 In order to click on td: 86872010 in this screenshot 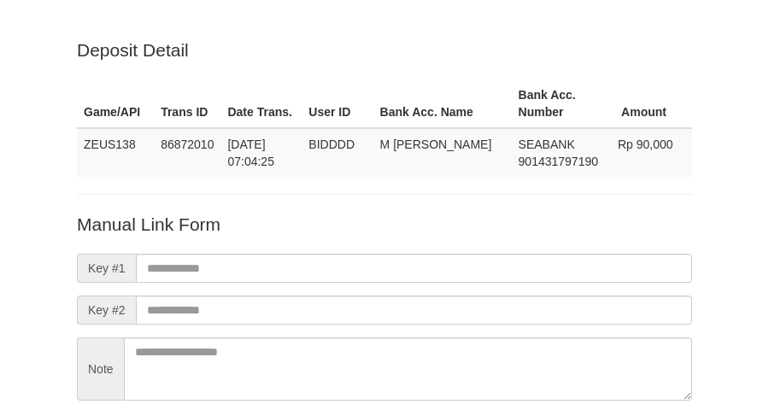, I will do `click(187, 152)`.